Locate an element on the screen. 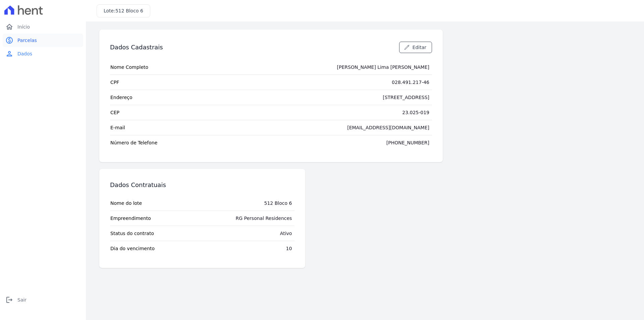 This screenshot has height=320, width=644. div: 10 is located at coordinates (289, 249).